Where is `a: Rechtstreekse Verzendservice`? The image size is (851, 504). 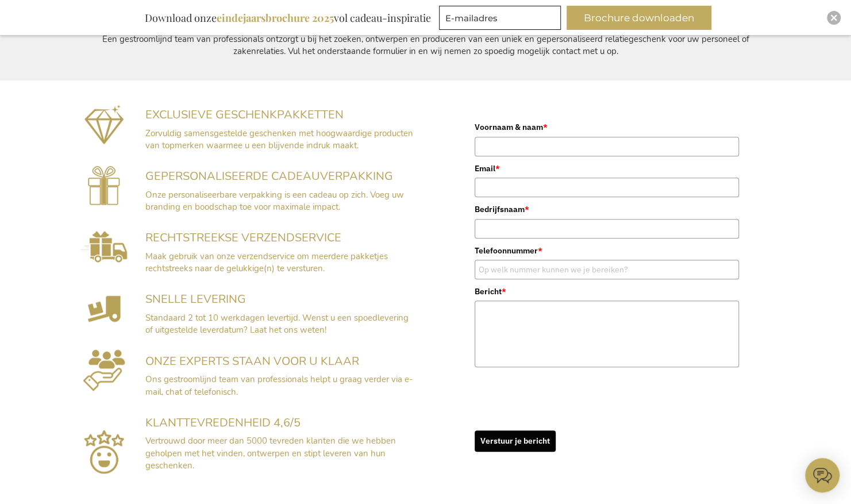
a: Rechtstreekse Verzendservice is located at coordinates (104, 259).